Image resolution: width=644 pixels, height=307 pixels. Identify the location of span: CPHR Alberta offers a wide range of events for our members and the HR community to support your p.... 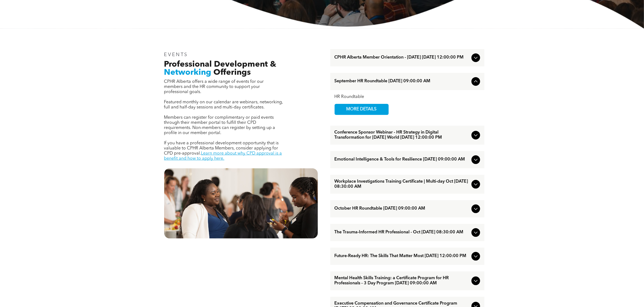
(214, 87).